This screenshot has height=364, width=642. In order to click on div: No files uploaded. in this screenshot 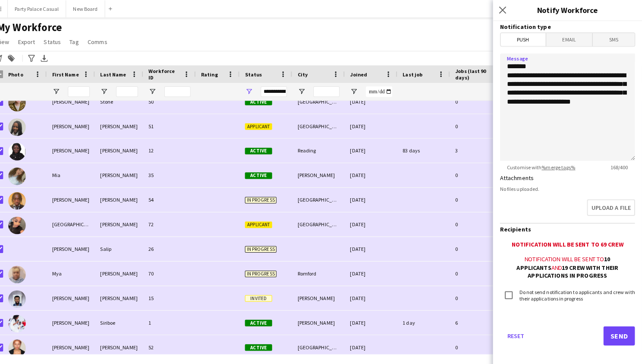, I will do `click(569, 185)`.